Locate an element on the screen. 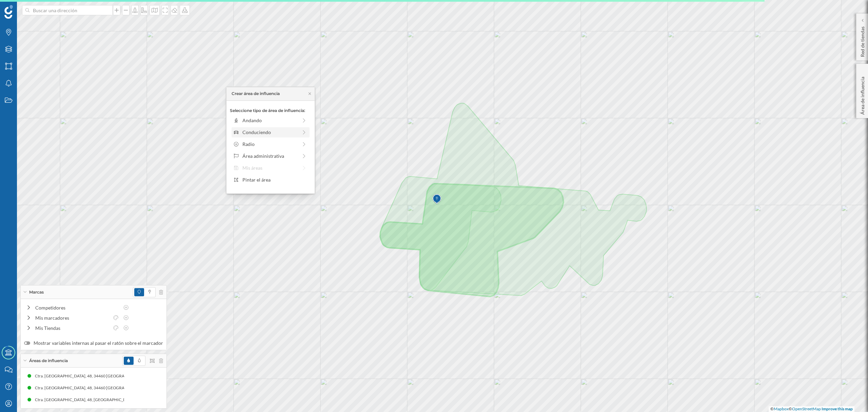 This screenshot has width=868, height=412. img: Geoblink Logo is located at coordinates (8, 12).